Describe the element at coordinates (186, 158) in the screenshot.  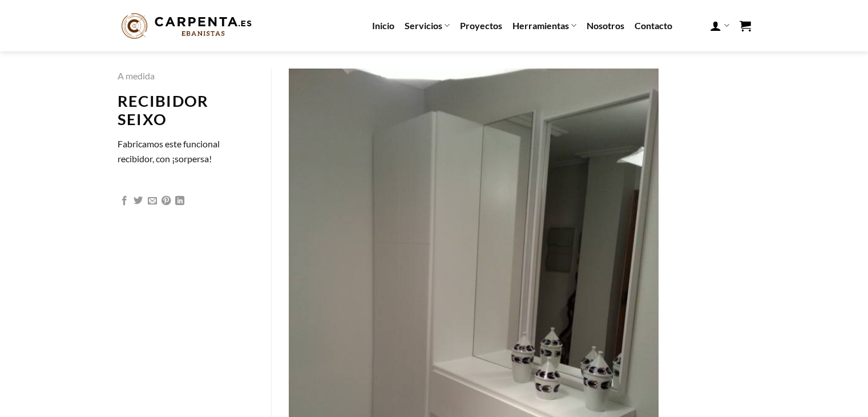
I see `p: Fabricamos este funcional recibidor, con ¡sorpersa!` at that location.